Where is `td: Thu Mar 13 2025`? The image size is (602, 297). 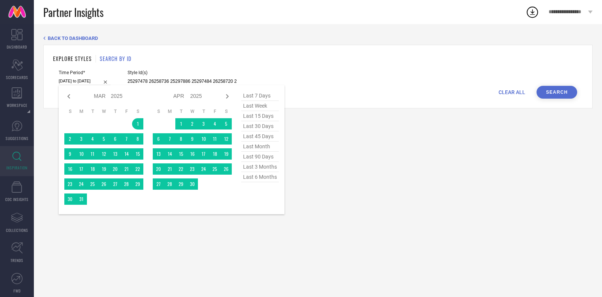 td: Thu Mar 13 2025 is located at coordinates (115, 154).